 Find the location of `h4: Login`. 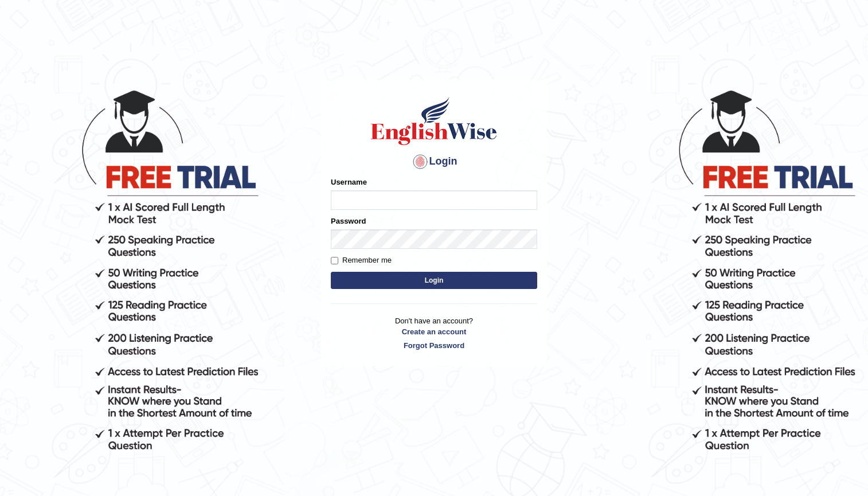

h4: Login is located at coordinates (434, 162).